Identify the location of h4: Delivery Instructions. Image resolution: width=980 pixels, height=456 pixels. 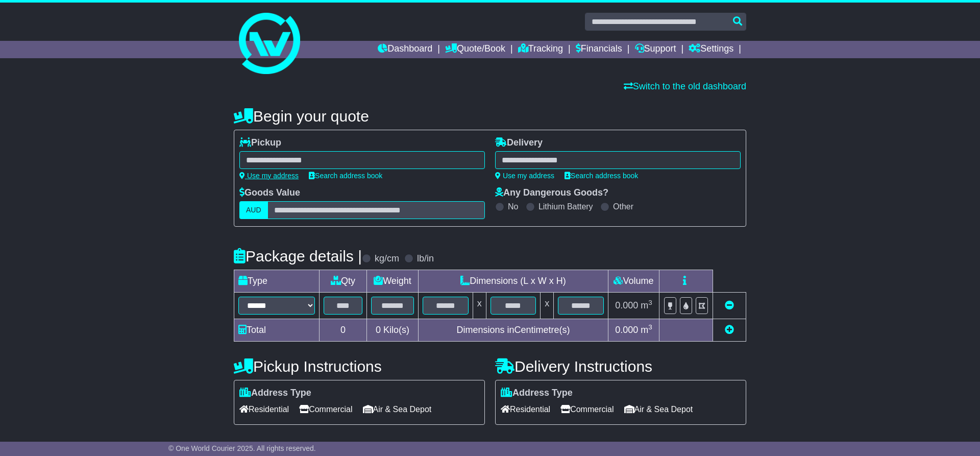
(621, 366).